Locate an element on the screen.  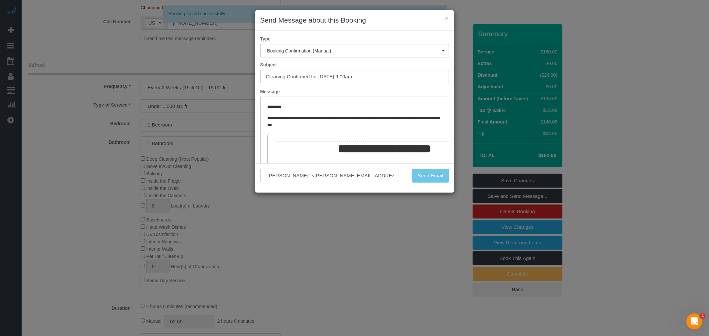
button: Booking Confirmation (Manual) is located at coordinates (355, 51).